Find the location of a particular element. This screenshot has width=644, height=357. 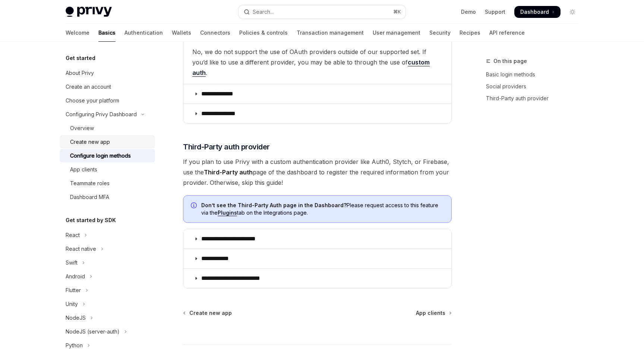

h5: Get started by SDK is located at coordinates (90, 220).